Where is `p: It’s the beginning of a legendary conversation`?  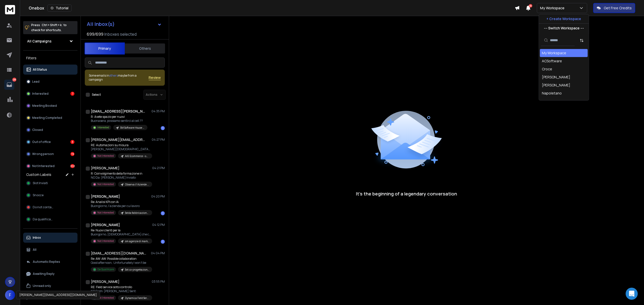 p: It’s the beginning of a legendary conversation is located at coordinates (407, 194).